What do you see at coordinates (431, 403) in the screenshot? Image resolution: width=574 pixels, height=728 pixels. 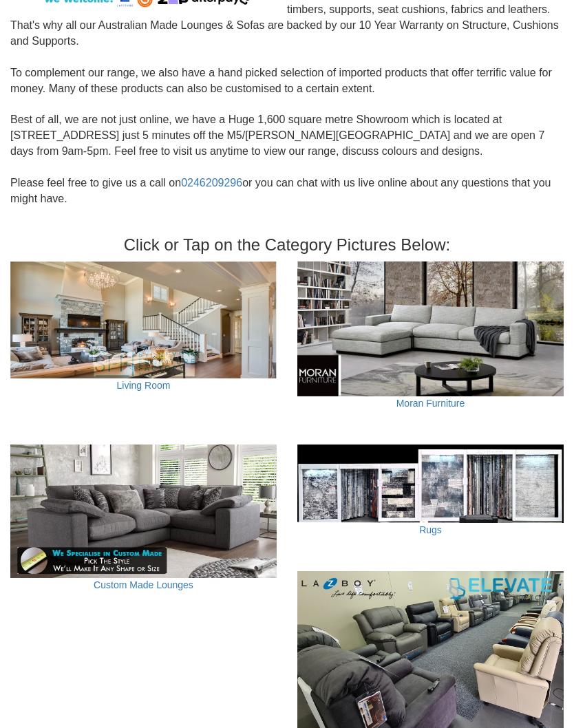 I see `a: Moran Furniture` at bounding box center [431, 403].